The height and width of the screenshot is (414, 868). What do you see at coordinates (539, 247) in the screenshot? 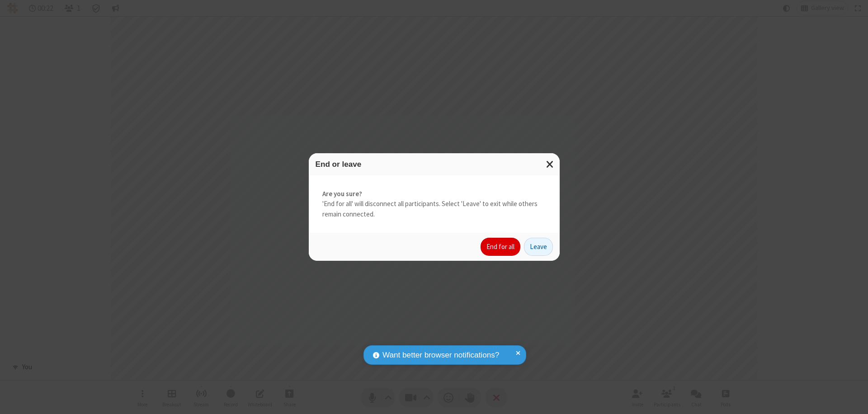
I see `button: Leave` at bounding box center [539, 247].